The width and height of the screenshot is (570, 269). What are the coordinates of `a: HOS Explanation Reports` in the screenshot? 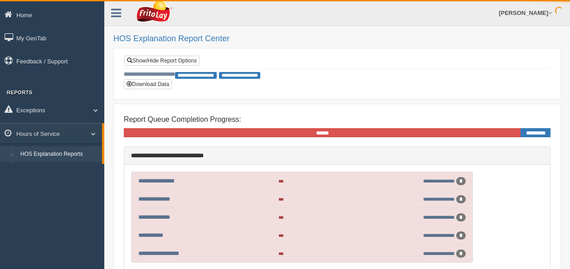 It's located at (59, 155).